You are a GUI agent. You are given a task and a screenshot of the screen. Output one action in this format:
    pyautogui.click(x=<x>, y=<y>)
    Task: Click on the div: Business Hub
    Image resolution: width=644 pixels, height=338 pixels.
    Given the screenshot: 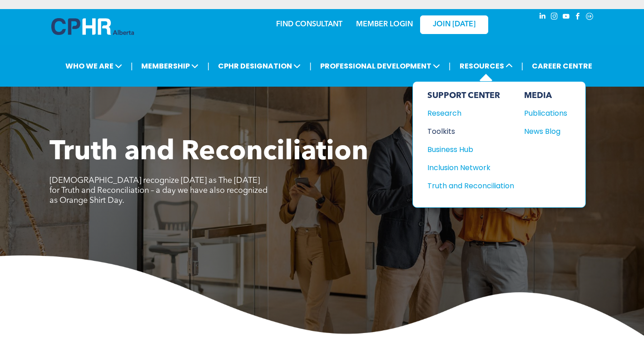 What is the action you would take?
    pyautogui.click(x=466, y=149)
    